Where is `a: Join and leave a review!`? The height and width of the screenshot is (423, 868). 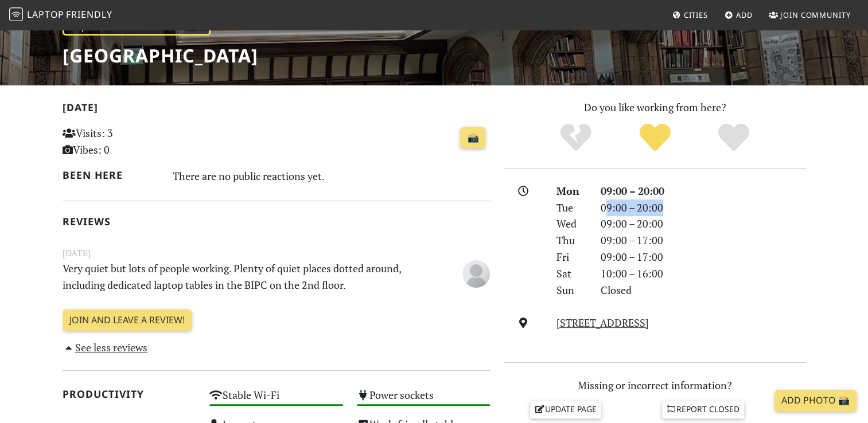 a: Join and leave a review! is located at coordinates (127, 321).